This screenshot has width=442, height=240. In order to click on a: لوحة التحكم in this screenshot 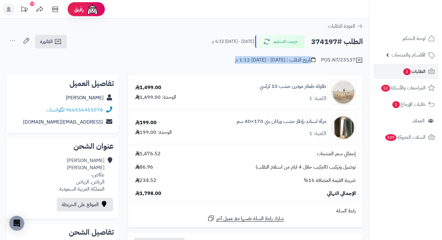, I will do `click(406, 38)`.